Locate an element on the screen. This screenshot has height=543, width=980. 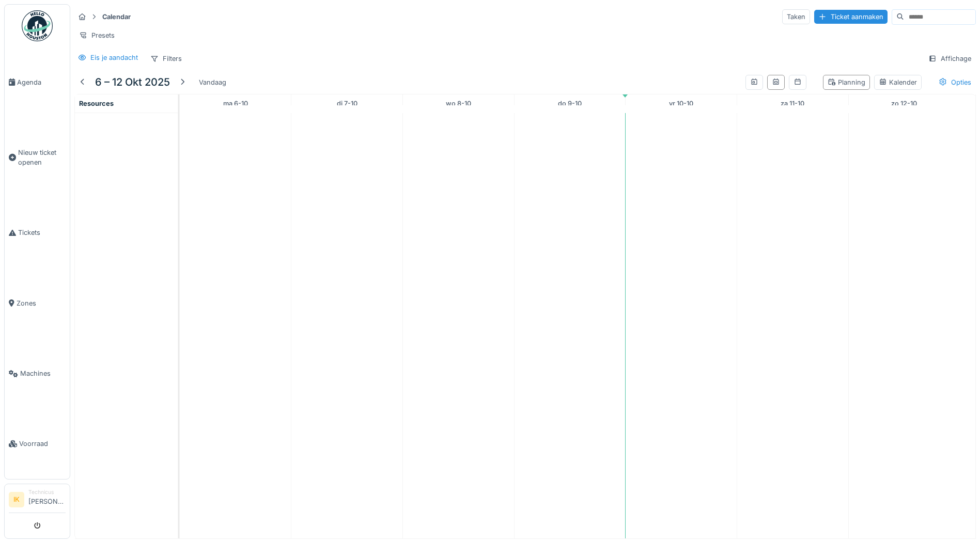
a: Machines is located at coordinates (38, 374).